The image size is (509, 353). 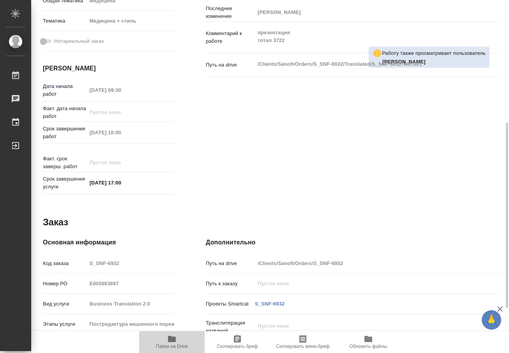 What do you see at coordinates (230, 12) in the screenshot?
I see `p: Последнее изменение` at bounding box center [230, 12].